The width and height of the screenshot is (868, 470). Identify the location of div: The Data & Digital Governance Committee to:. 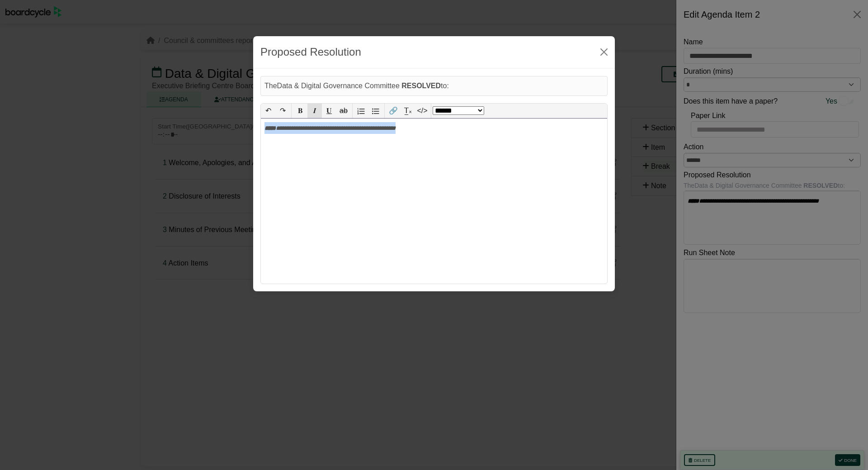
(434, 86).